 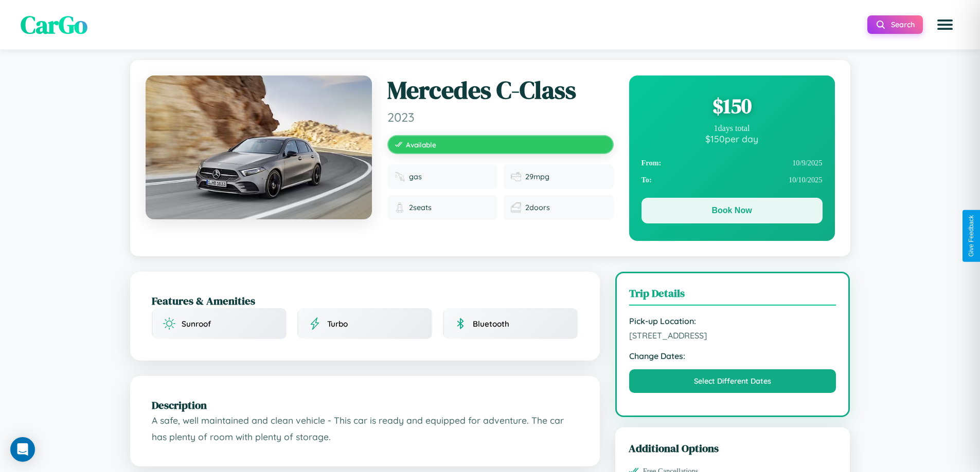 What do you see at coordinates (732, 163) in the screenshot?
I see `div: 10 / 9 / 2025` at bounding box center [732, 163].